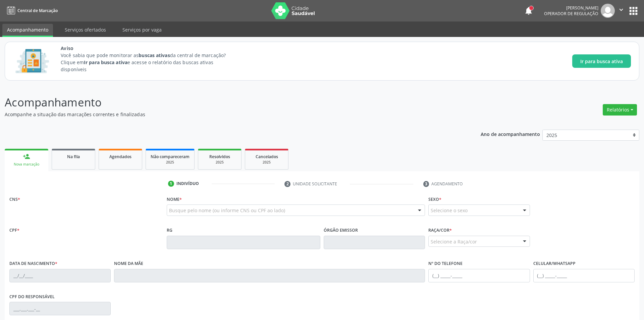 The width and height of the screenshot is (644, 320). What do you see at coordinates (435, 199) in the screenshot?
I see `label: Sexo` at bounding box center [435, 199].